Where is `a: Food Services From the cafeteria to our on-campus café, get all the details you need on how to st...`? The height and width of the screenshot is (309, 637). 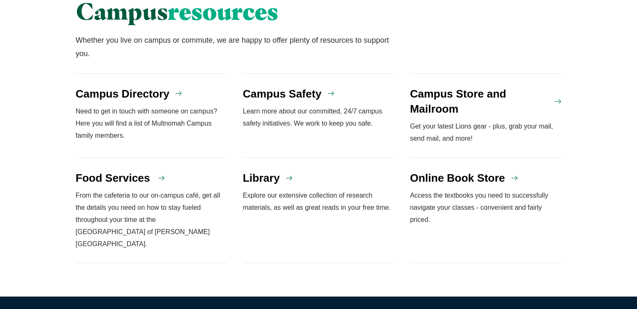
a: Food Services From the cafeteria to our on-campus café, get all the details you need on how to st... is located at coordinates (152, 210).